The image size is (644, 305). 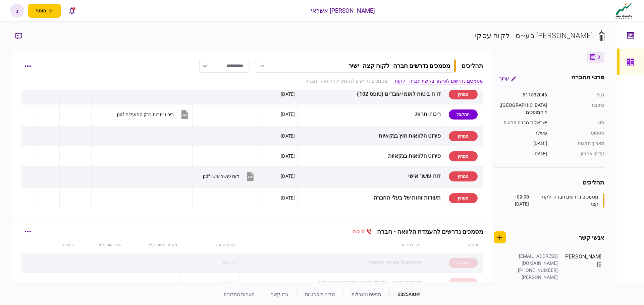 What do you see at coordinates (463, 115) in the screenshot?
I see `div: התקבל` at bounding box center [463, 115].